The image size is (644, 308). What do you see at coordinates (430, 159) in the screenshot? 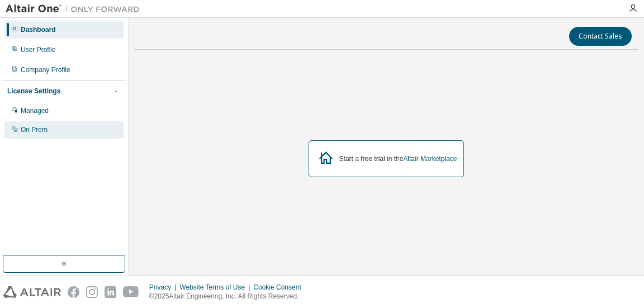
I see `a: Altair Marketplace` at bounding box center [430, 159].